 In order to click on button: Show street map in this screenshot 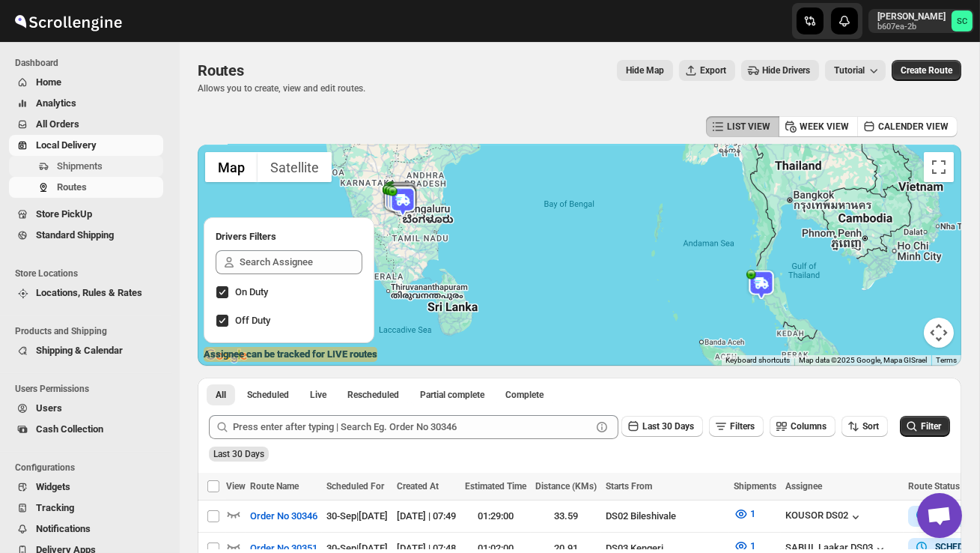, I will do `click(232, 167)`.